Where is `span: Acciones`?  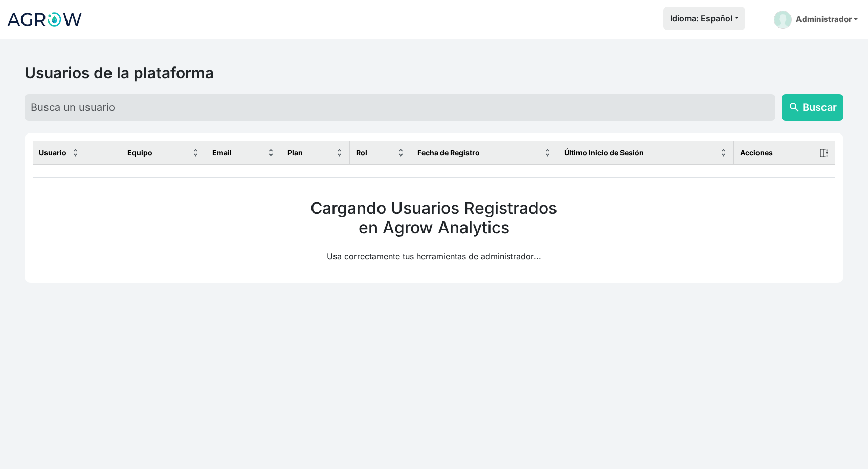
span: Acciones is located at coordinates (756, 153).